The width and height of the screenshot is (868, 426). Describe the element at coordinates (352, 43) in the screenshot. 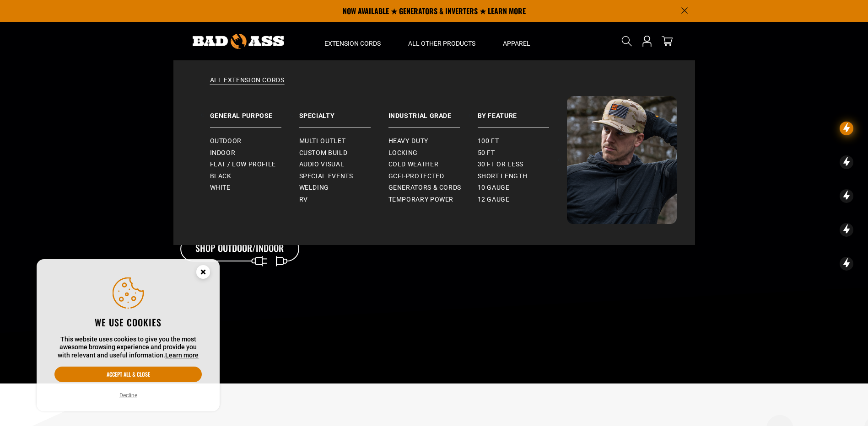

I see `span: Extension Cords` at that location.